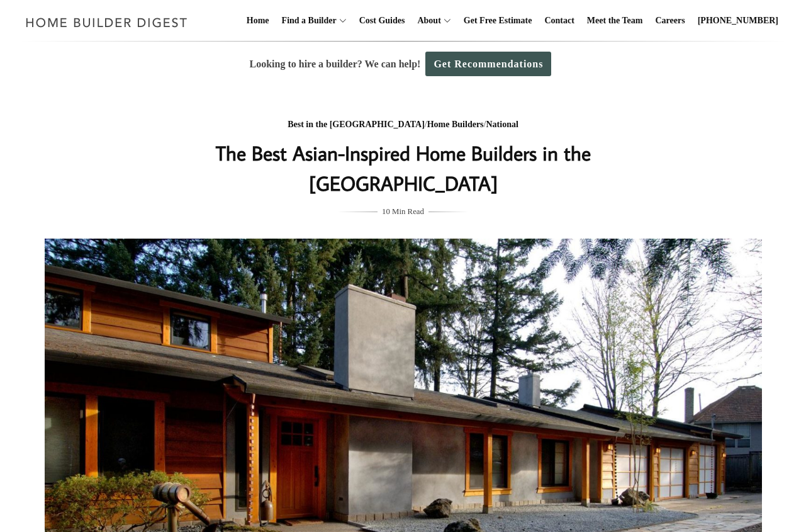 This screenshot has height=532, width=806. I want to click on a: Find a Builder, so click(307, 21).